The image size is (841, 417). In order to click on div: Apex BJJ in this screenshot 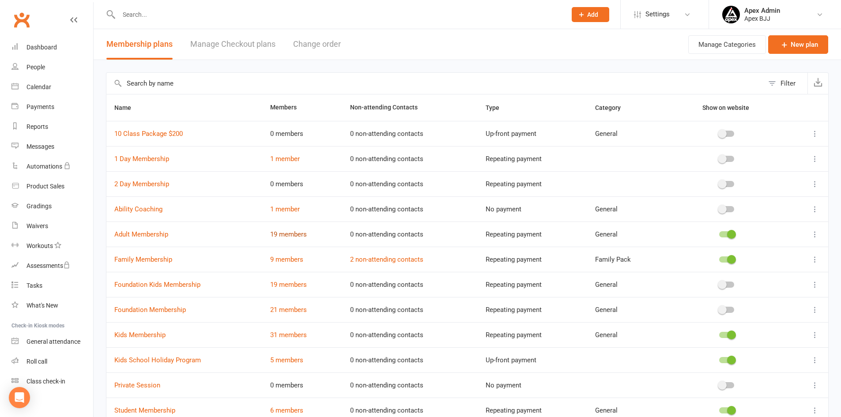, I will do `click(762, 19)`.